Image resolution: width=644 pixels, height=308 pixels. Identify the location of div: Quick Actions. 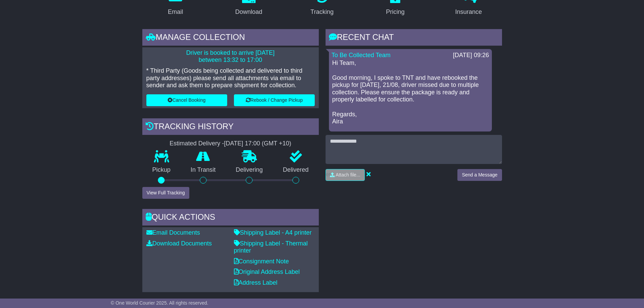
(231, 218).